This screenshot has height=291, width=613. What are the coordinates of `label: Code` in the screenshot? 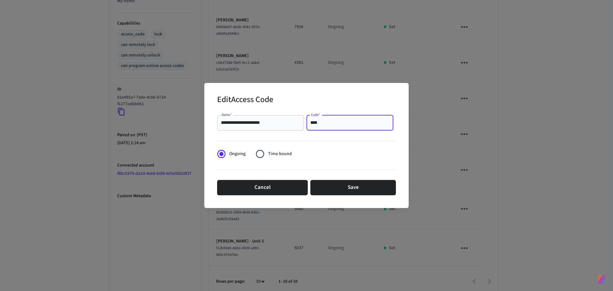 It's located at (316, 115).